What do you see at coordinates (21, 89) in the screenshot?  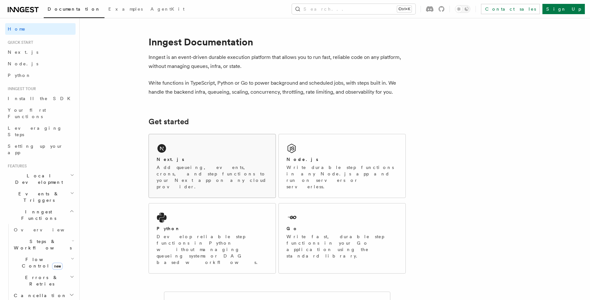 I see `span: Inngest tour` at bounding box center [21, 89].